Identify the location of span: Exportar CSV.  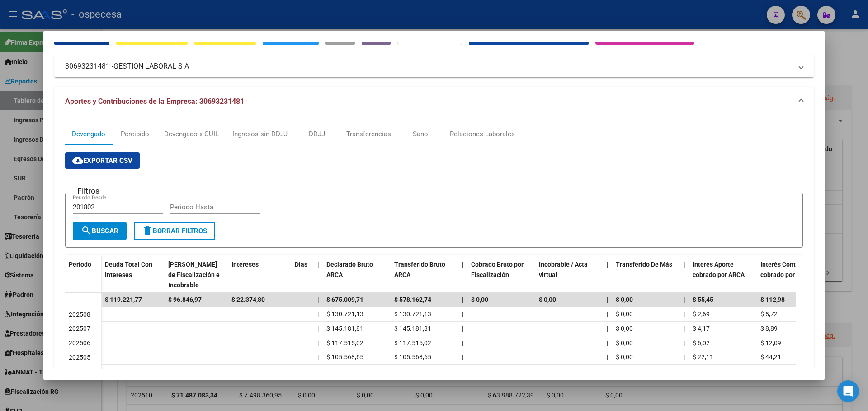
(102, 160).